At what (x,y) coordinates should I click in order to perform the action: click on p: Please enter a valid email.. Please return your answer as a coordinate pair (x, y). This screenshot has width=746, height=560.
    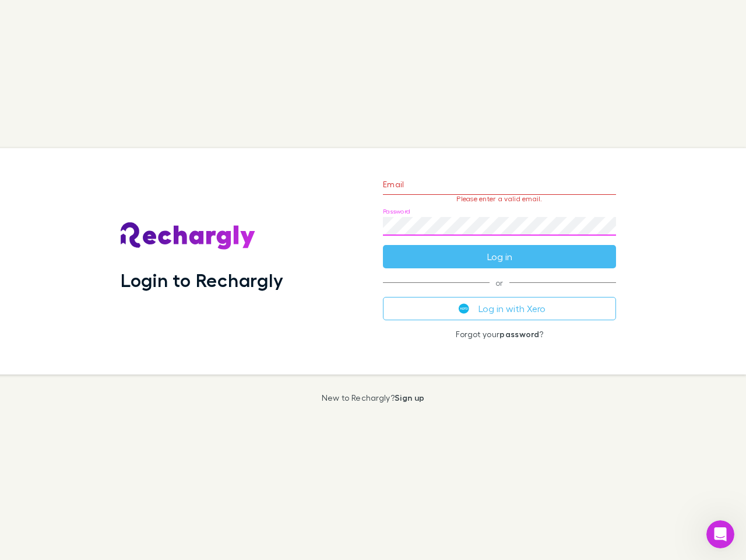
    Looking at the image, I should click on (500, 198).